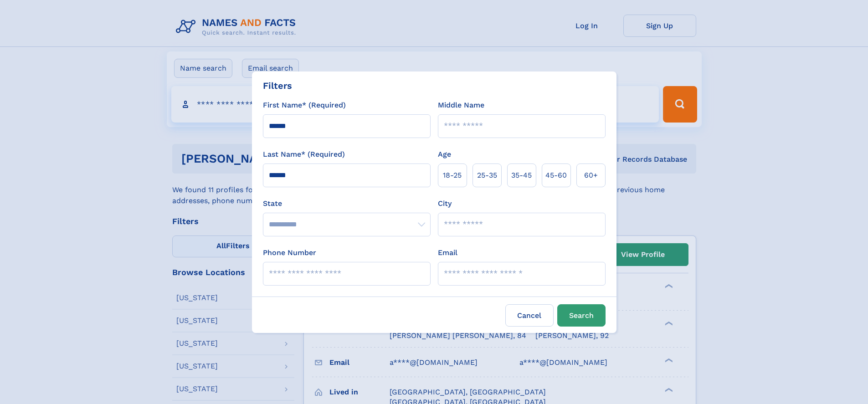 The width and height of the screenshot is (868, 404). What do you see at coordinates (278, 86) in the screenshot?
I see `div: Filters` at bounding box center [278, 86].